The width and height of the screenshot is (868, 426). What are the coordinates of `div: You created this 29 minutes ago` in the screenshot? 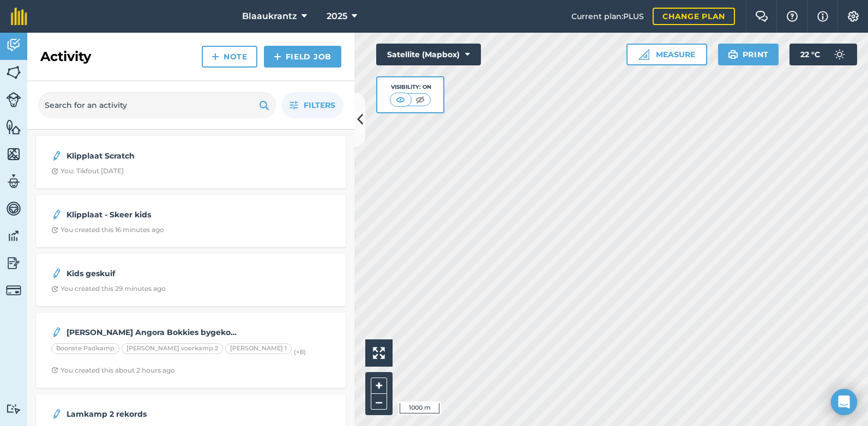 It's located at (108, 289).